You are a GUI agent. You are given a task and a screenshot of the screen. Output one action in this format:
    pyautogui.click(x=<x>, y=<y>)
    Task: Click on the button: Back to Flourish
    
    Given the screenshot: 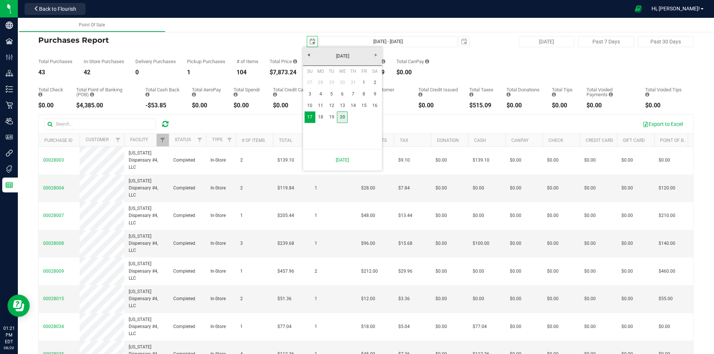 What is the action you would take?
    pyautogui.click(x=55, y=9)
    